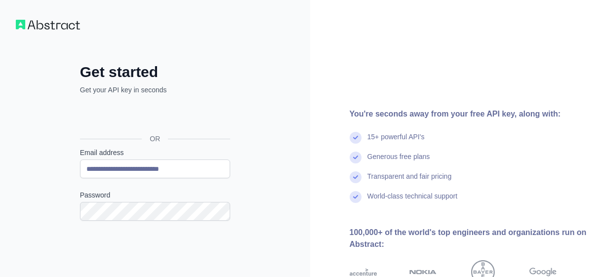 The image size is (604, 277). What do you see at coordinates (155, 153) in the screenshot?
I see `label: Email address` at bounding box center [155, 153].